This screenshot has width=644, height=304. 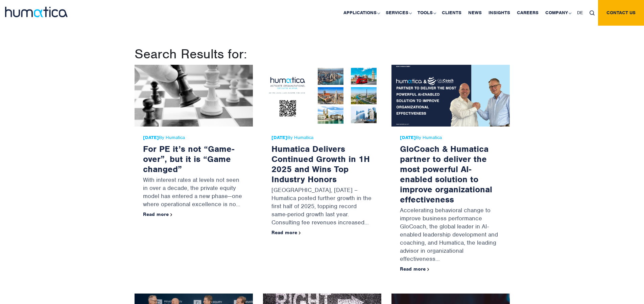 What do you see at coordinates (592, 13) in the screenshot?
I see `img: search_icon` at bounding box center [592, 13].